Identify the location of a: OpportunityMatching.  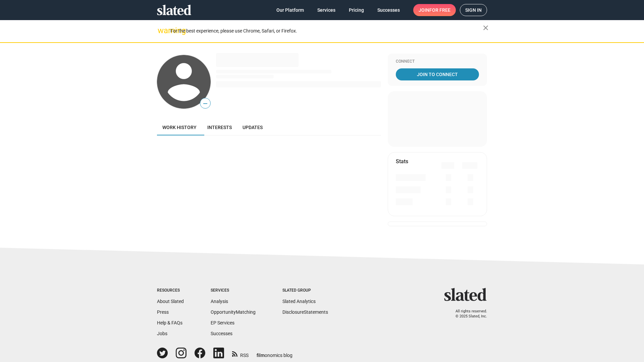
(233, 312).